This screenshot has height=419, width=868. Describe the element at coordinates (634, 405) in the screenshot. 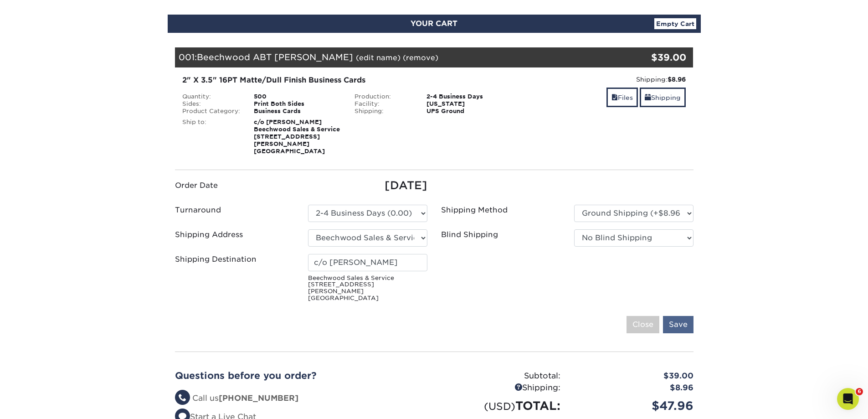

I see `div: $47.96` at that location.